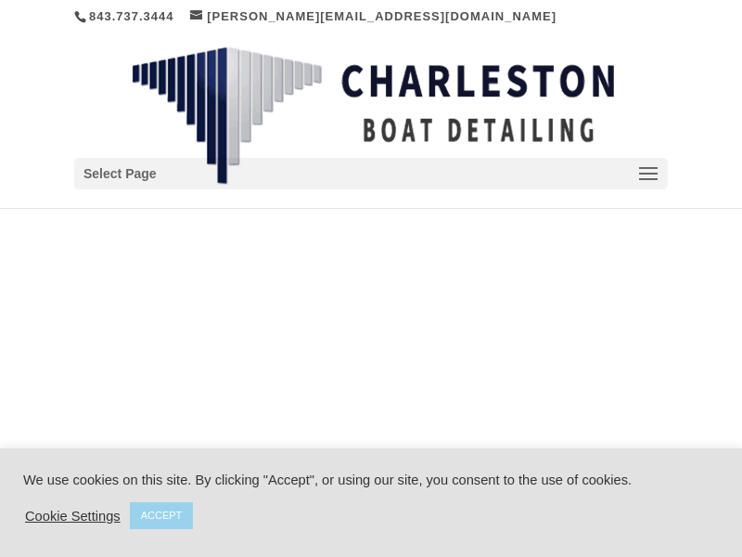 The height and width of the screenshot is (557, 742). What do you see at coordinates (161, 515) in the screenshot?
I see `a: ACCEPT` at bounding box center [161, 515].